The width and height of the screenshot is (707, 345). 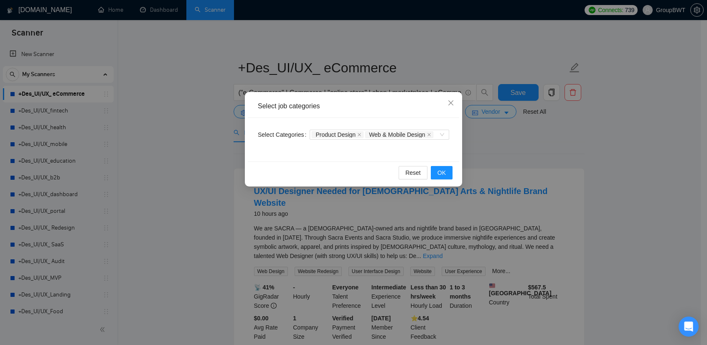 I want to click on span: OK, so click(x=441, y=172).